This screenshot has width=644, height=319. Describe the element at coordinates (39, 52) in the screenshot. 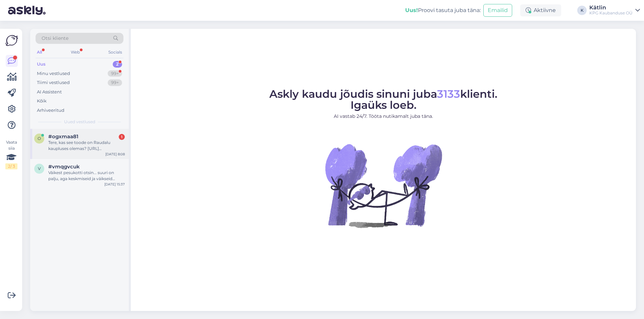

I see `div: All` at that location.